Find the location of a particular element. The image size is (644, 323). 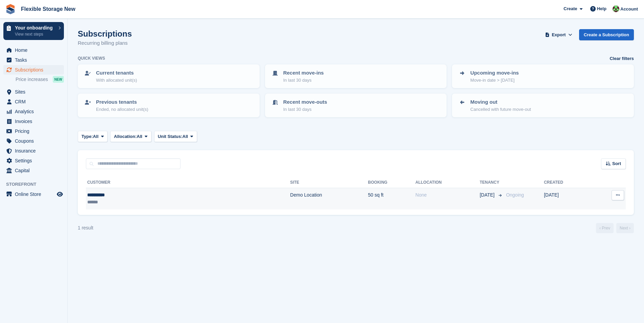

p: Current tenants is located at coordinates (116, 73).